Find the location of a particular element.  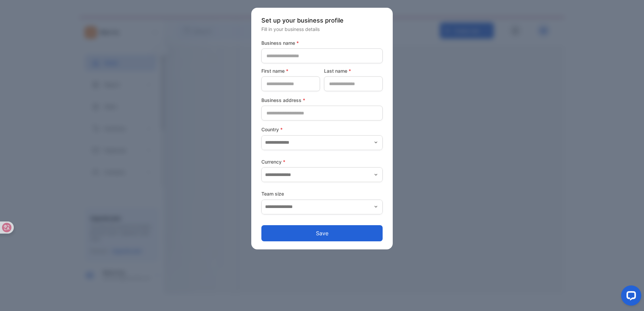

p: Set up your business profile is located at coordinates (322, 20).